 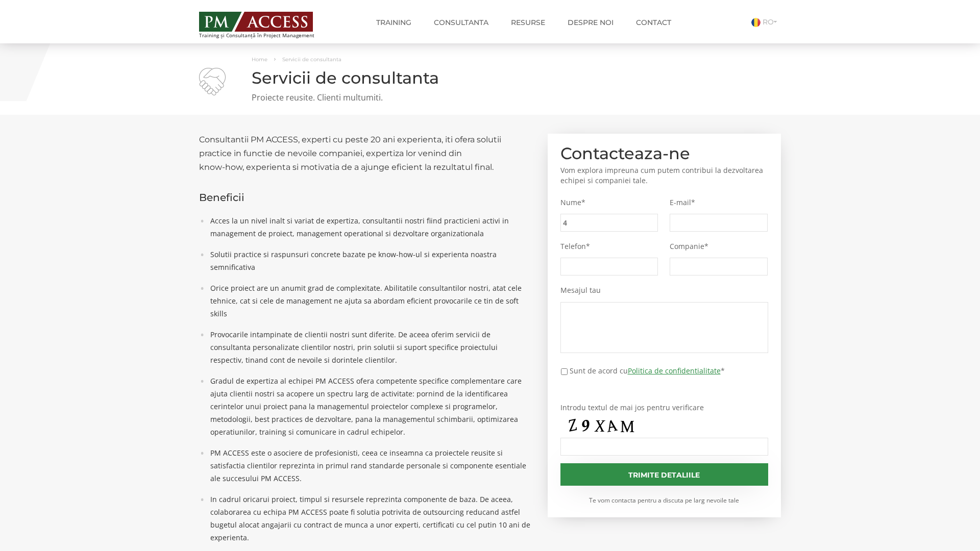 What do you see at coordinates (369, 227) in the screenshot?
I see `li: Acces la un nivel inalt si variat de expertiza, consultantii nostri fiind practicieni activi in m...` at bounding box center [369, 227].